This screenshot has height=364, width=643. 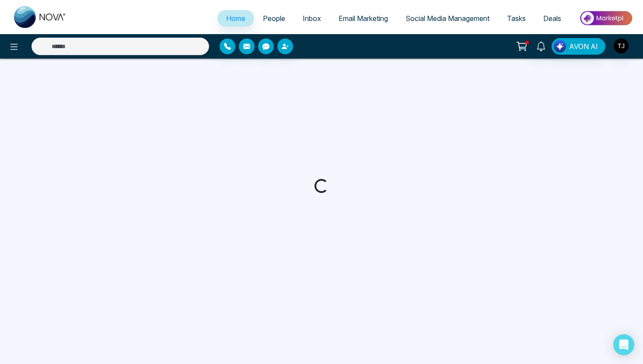 What do you see at coordinates (584, 46) in the screenshot?
I see `span: AVON AI` at bounding box center [584, 46].